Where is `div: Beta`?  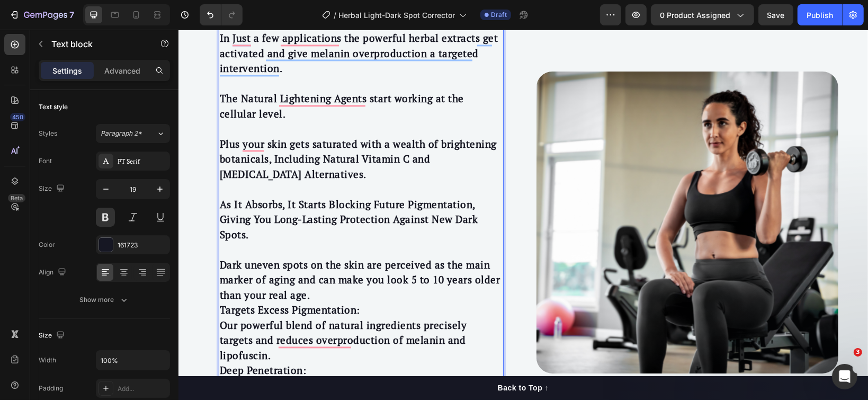
div: Beta is located at coordinates (17, 198).